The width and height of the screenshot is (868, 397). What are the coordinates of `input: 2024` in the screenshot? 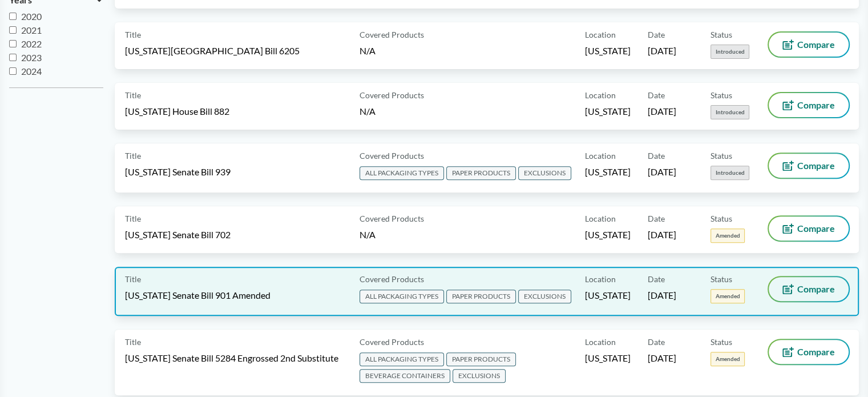 It's located at (13, 71).